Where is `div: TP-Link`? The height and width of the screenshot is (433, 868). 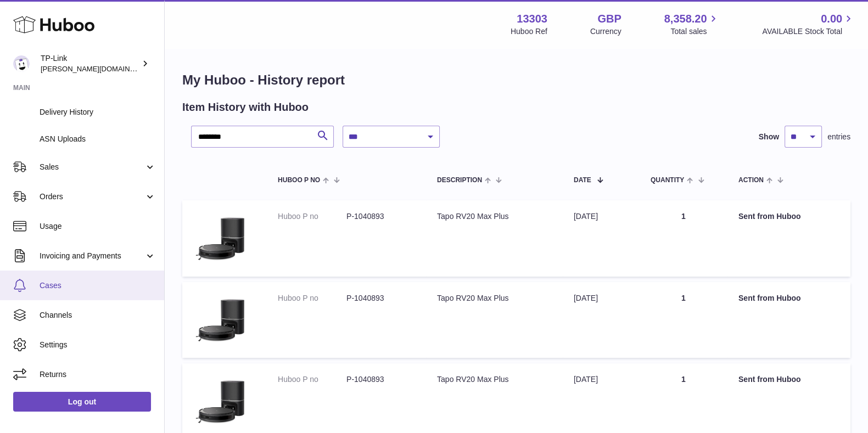
div: TP-Link is located at coordinates (90, 64).